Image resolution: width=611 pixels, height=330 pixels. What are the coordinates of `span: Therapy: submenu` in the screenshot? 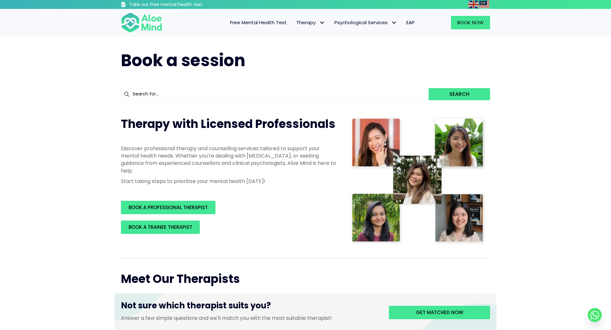 It's located at (322, 23).